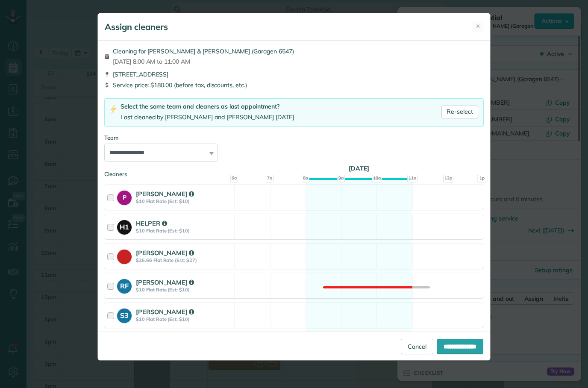 This screenshot has width=588, height=388. Describe the element at coordinates (125, 226) in the screenshot. I see `strong: H1` at that location.